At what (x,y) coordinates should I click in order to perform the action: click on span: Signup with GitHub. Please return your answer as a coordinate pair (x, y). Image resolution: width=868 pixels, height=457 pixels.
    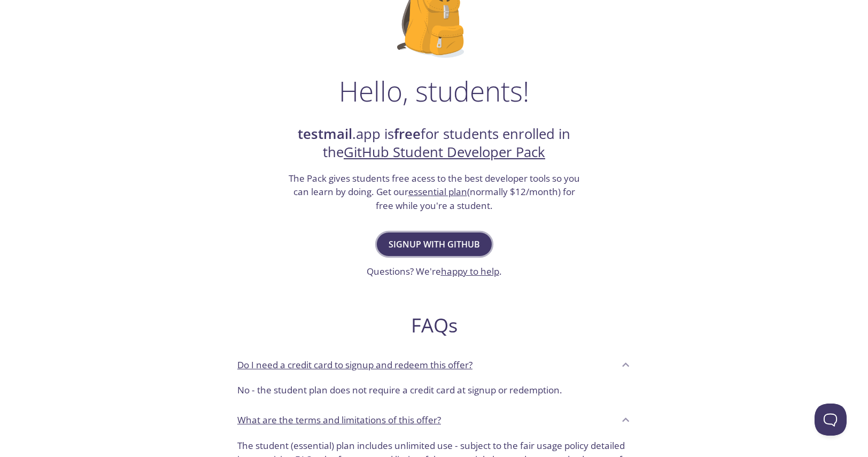
    Looking at the image, I should click on (434, 244).